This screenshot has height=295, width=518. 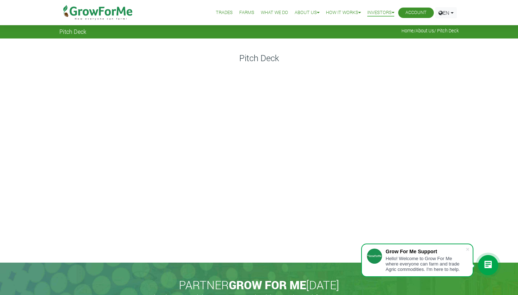 What do you see at coordinates (430, 31) in the screenshot?
I see `span: / / Pitch Deck` at bounding box center [430, 31].